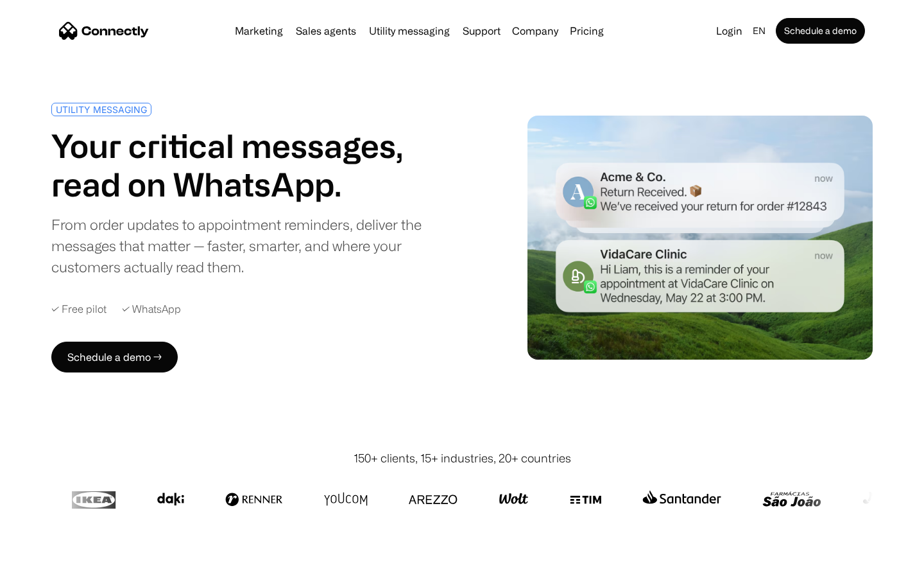  I want to click on div: UTILITY MESSAGING, so click(102, 109).